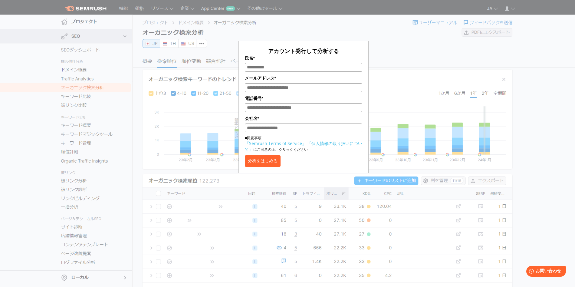 The width and height of the screenshot is (575, 287). Describe the element at coordinates (275, 143) in the screenshot. I see `a: 「Semrush Terms of Service」` at that location.